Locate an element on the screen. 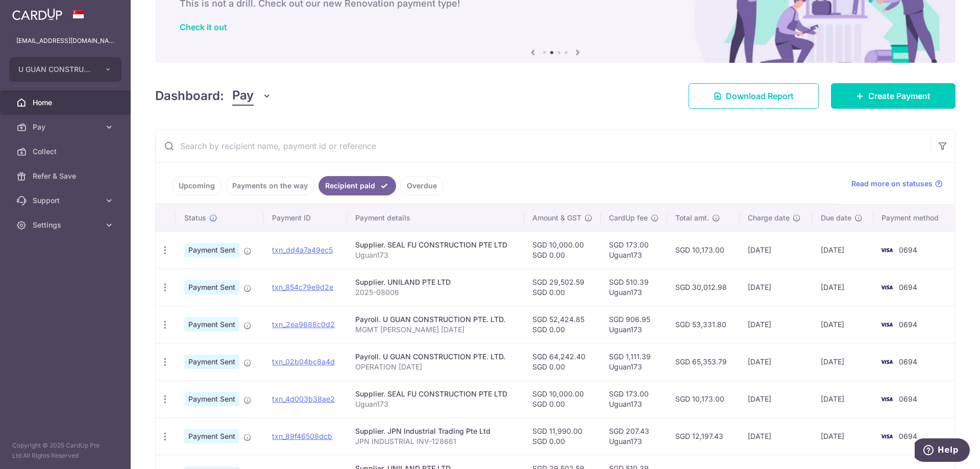 This screenshot has width=980, height=469. a: txn_2ea9688c0d2 is located at coordinates (303, 324).